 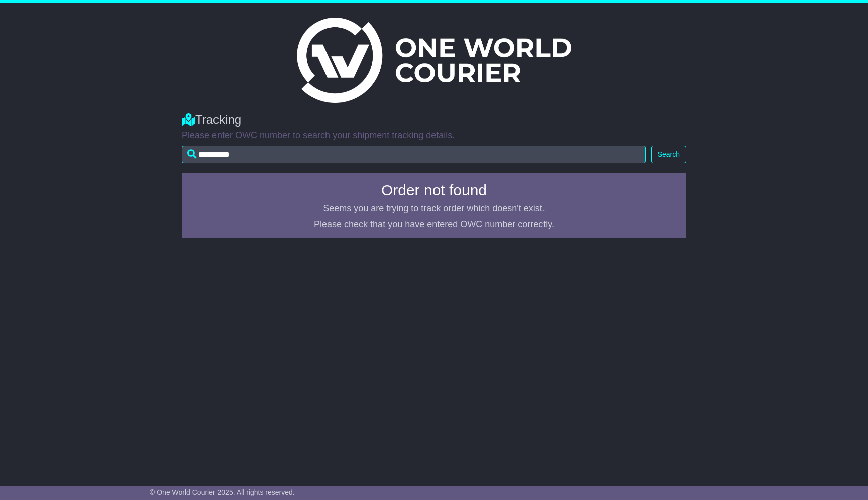 What do you see at coordinates (434, 209) in the screenshot?
I see `p: Seems you are trying to track order which doesn't exist.` at bounding box center [434, 209].